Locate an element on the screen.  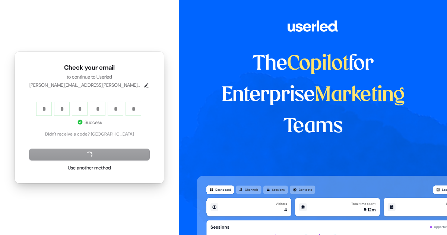
button: Edit is located at coordinates (146, 85).